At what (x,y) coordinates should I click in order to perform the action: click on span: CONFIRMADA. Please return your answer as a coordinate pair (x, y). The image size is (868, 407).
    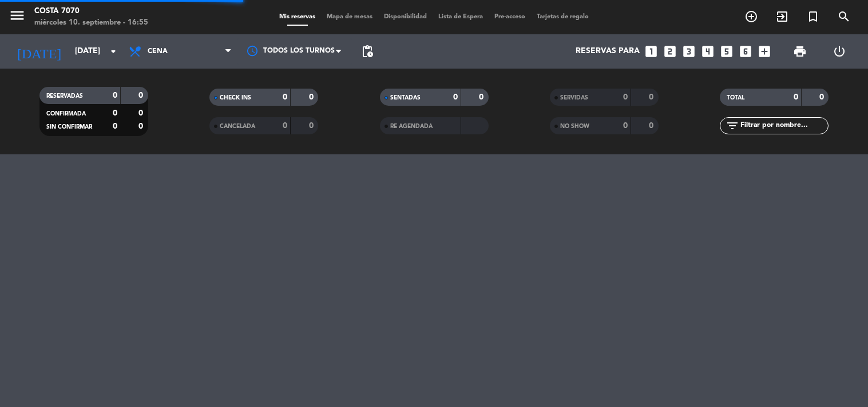
    Looking at the image, I should click on (66, 113).